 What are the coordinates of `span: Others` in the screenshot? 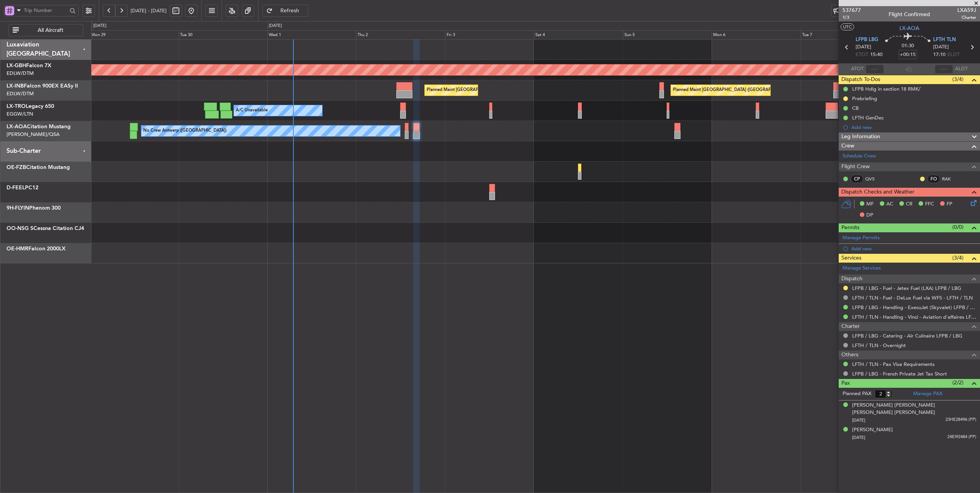 It's located at (850, 355).